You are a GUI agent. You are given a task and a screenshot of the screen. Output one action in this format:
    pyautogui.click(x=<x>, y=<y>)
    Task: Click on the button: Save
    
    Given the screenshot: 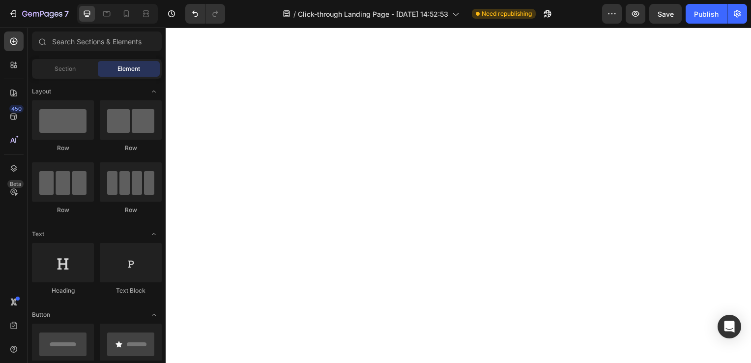 What is the action you would take?
    pyautogui.click(x=665, y=14)
    